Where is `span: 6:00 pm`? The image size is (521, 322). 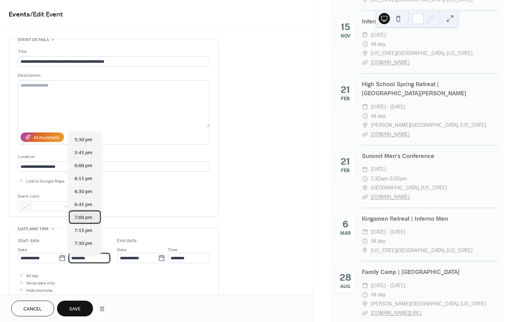 span: 6:00 pm is located at coordinates (83, 165).